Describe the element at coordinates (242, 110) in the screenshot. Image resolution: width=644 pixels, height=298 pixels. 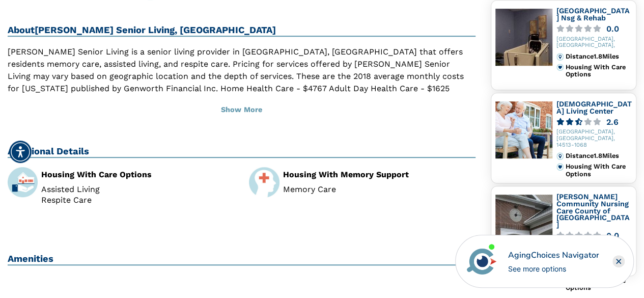
I see `button: Show More` at that location.